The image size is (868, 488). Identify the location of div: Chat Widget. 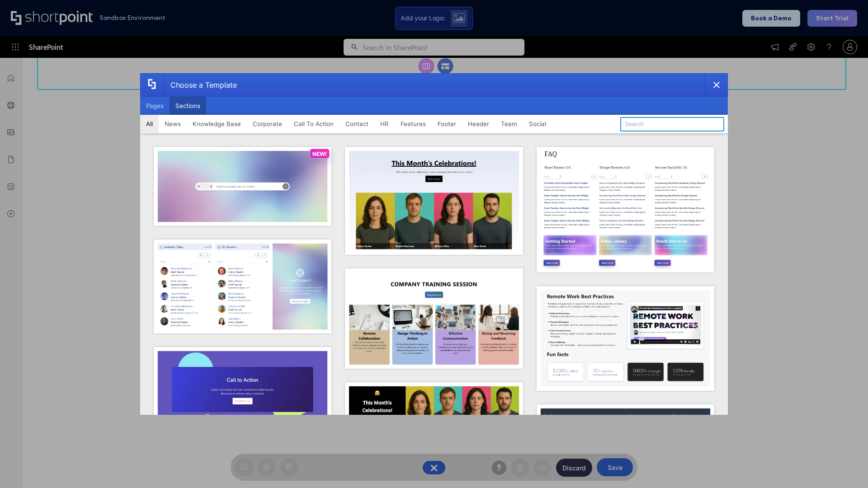
(845, 466).